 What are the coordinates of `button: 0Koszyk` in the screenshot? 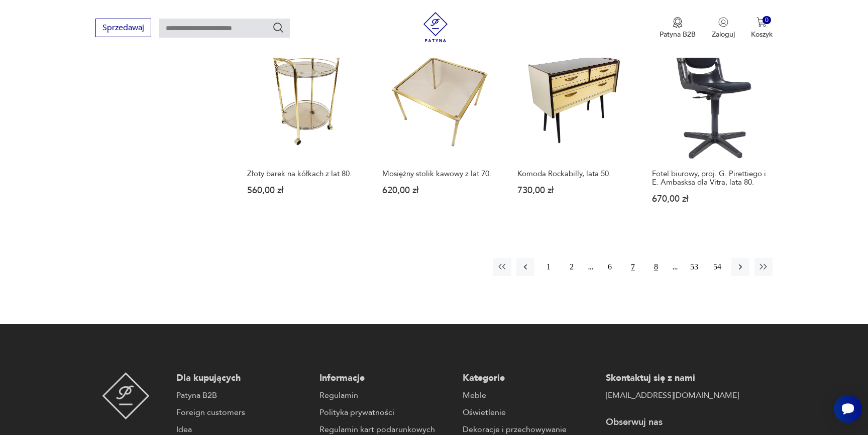 It's located at (761, 28).